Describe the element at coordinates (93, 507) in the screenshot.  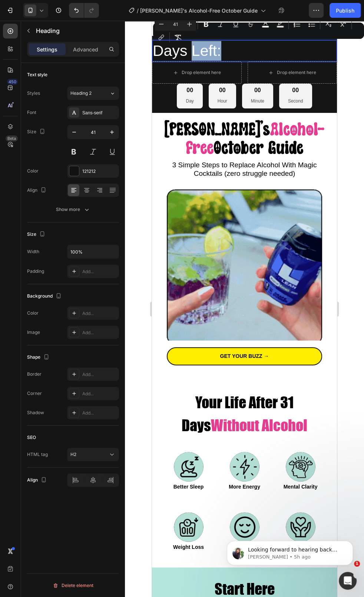
I see `img: gempages_512970537769632904-7a53bc93-48e9-42b1-92d5-b428b57b908c.png` at that location.